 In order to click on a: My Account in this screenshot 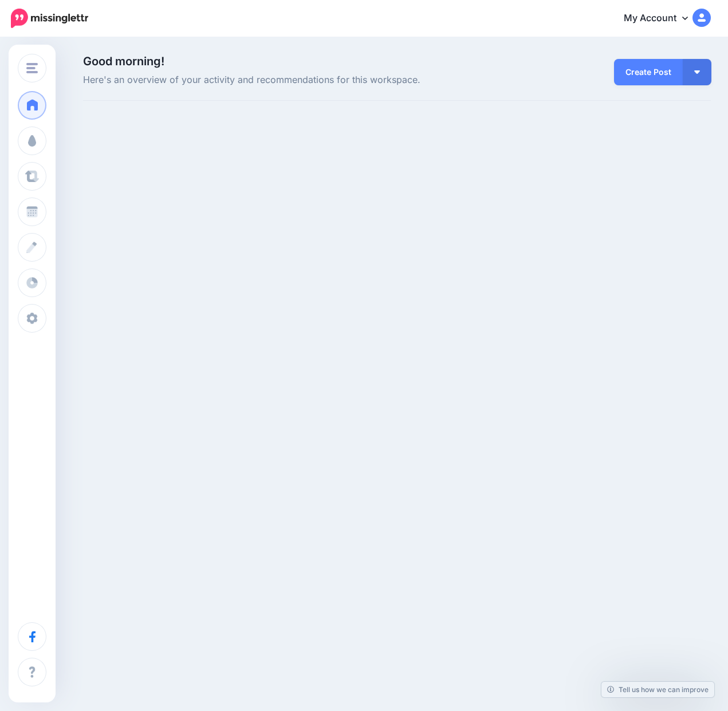, I will do `click(661, 18)`.